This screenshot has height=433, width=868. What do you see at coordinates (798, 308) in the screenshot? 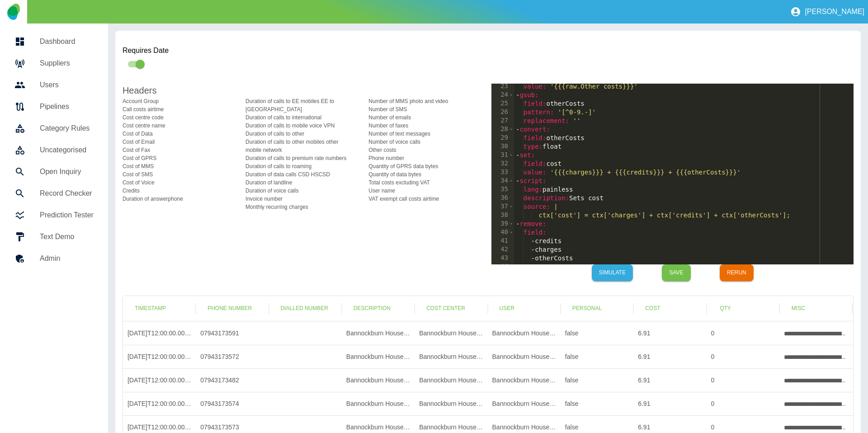
I see `button: Misc` at bounding box center [798, 308].